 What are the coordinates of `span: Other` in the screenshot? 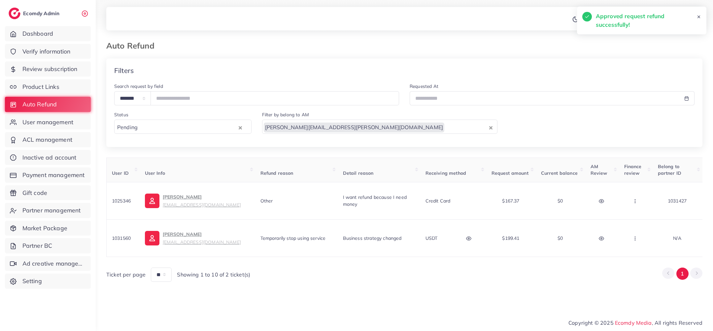 It's located at (267, 201).